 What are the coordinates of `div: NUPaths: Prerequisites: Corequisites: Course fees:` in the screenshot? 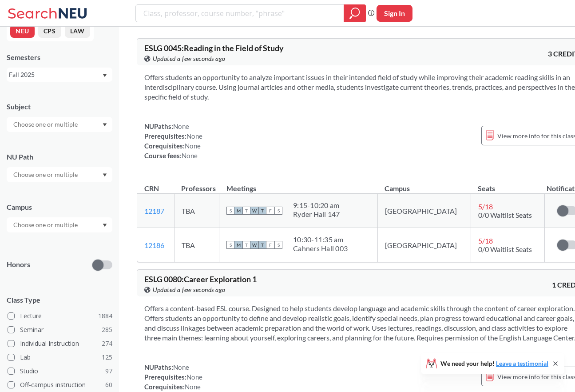 It's located at (173, 141).